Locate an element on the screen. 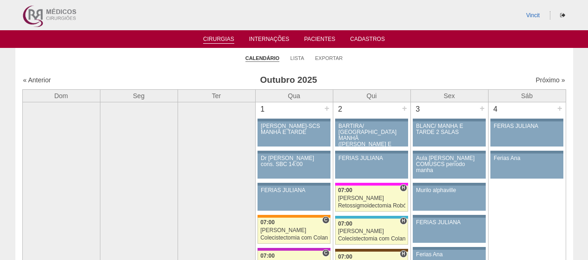  th: Qui is located at coordinates (372, 95).